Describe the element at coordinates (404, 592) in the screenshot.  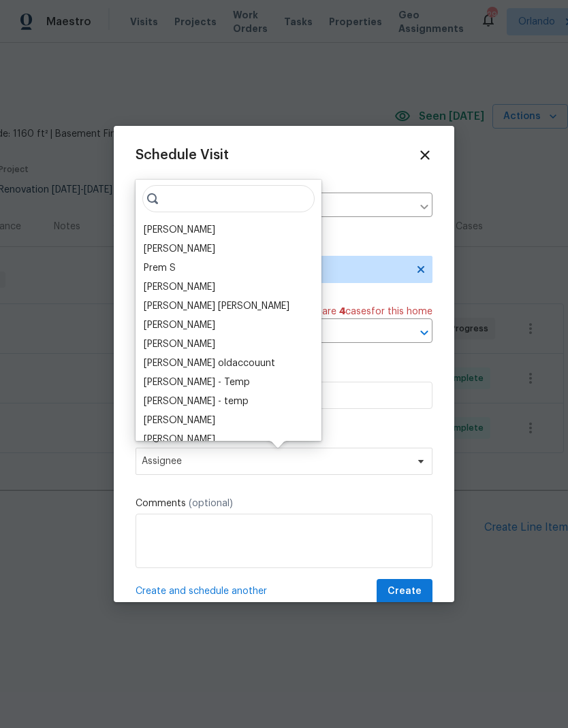
I see `span: Create` at that location.